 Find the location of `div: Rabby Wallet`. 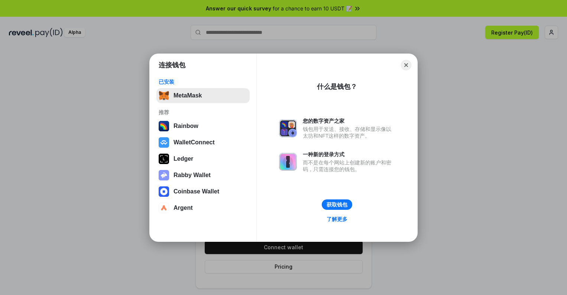

div: Rabby Wallet is located at coordinates (192, 175).